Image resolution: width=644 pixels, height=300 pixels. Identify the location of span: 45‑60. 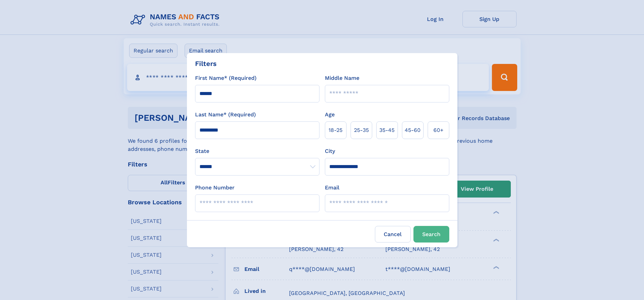
(413, 130).